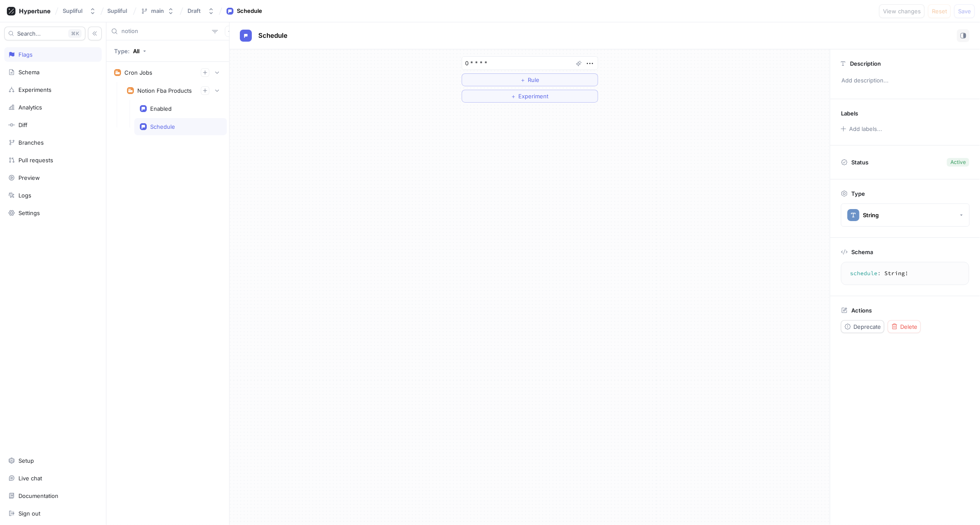 The height and width of the screenshot is (525, 980). Describe the element at coordinates (31, 143) in the screenshot. I see `div: Branches` at that location.